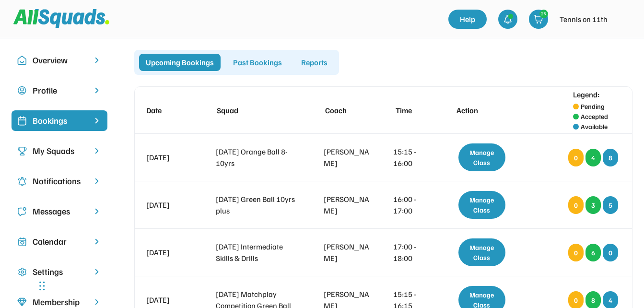  I want to click on div: Available, so click(594, 126).